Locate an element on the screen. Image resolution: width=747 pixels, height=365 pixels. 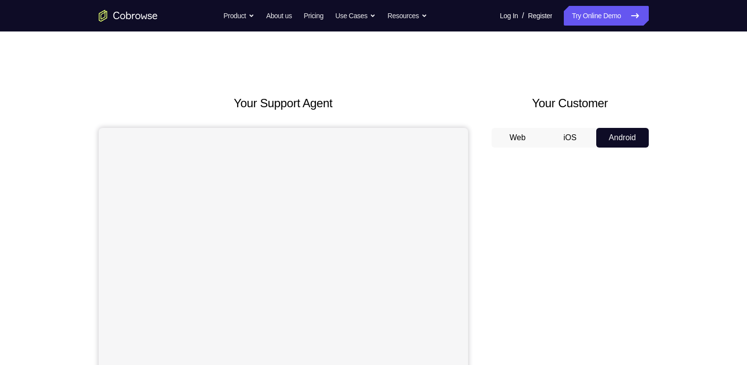
a: Pricing is located at coordinates (313, 16).